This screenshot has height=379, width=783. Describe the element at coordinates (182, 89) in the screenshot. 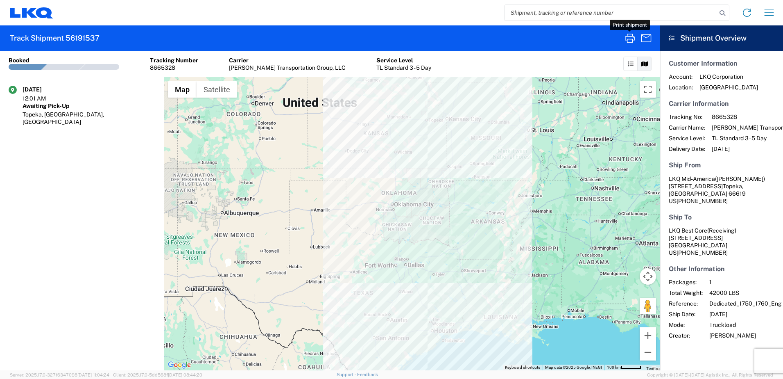

I see `button: Show street map` at that location.